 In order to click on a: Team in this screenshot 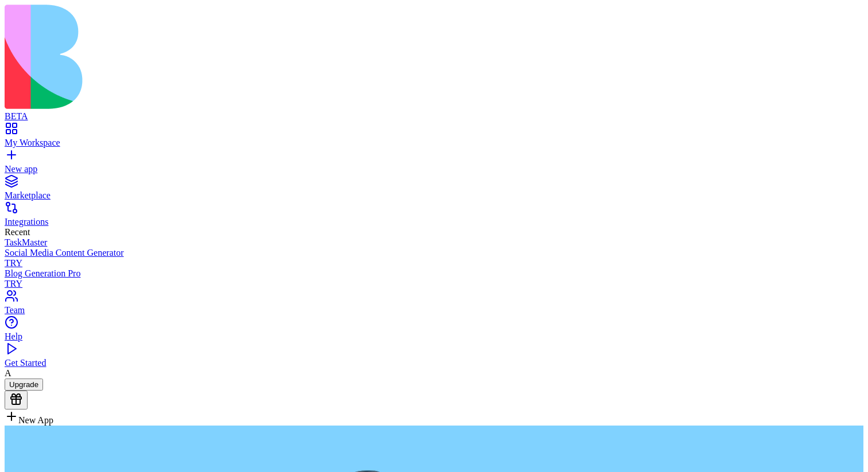, I will do `click(434, 305)`.